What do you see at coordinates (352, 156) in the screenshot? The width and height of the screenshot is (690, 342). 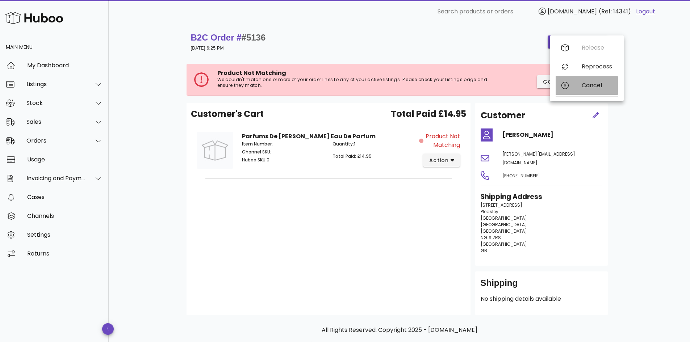 I see `span: Total Paid: £14.95` at bounding box center [352, 156].